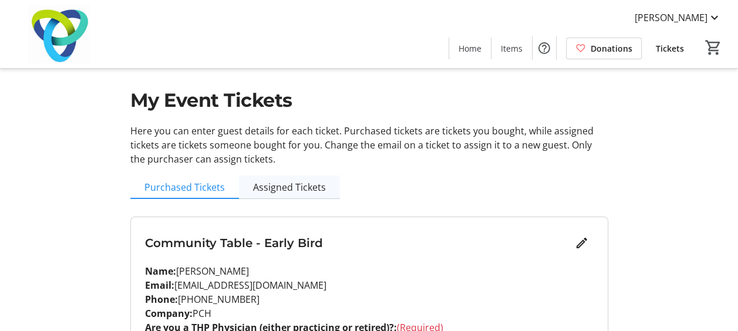  What do you see at coordinates (512, 48) in the screenshot?
I see `span: Items` at bounding box center [512, 48].